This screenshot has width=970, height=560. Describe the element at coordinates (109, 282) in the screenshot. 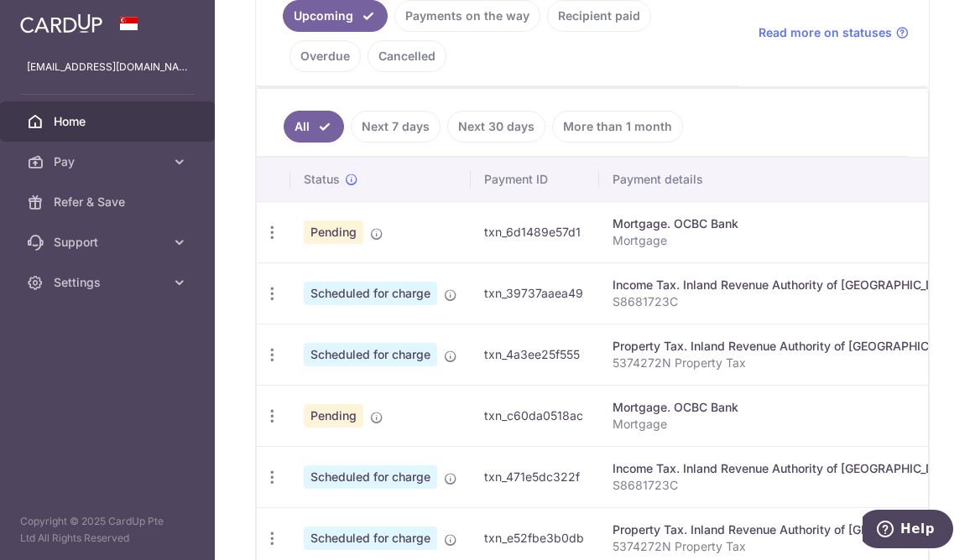

I see `span: Settings` at that location.